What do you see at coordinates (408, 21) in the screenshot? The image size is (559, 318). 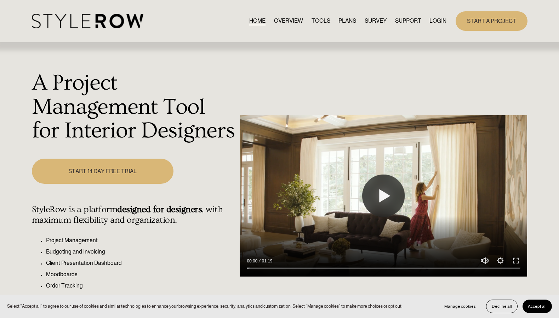 I see `a: folder dropdown` at bounding box center [408, 21].